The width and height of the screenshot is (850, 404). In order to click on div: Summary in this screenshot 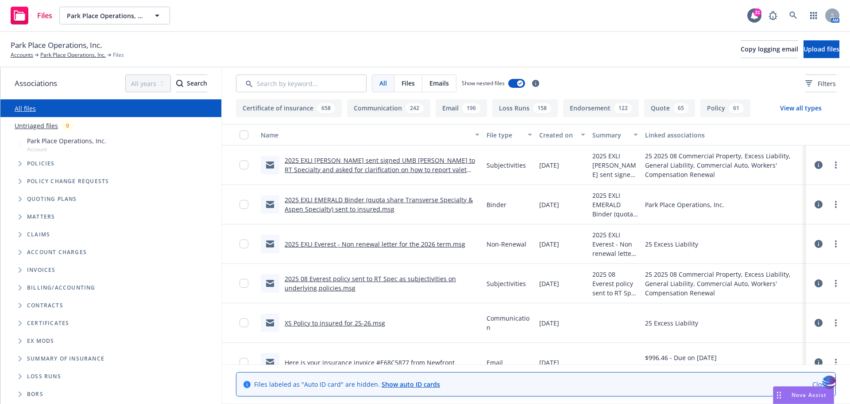, I will do `click(611, 135)`.